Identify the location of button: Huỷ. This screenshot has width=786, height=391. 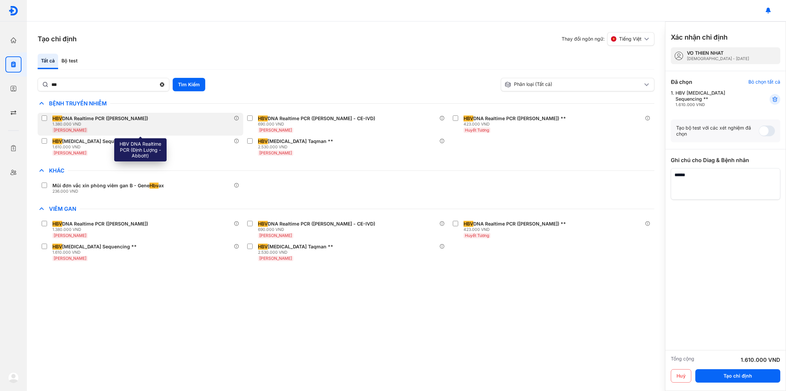
(681, 376).